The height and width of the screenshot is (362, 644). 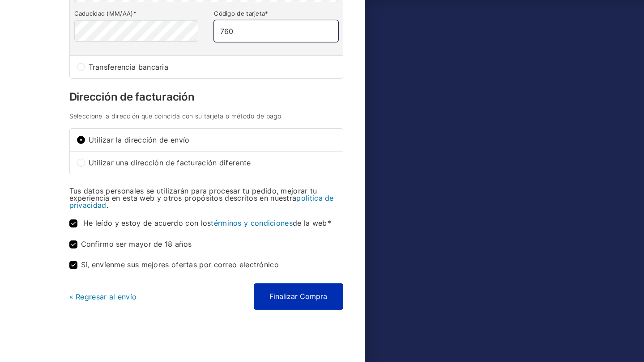 I want to click on label: Código de tarjeta, so click(x=276, y=13).